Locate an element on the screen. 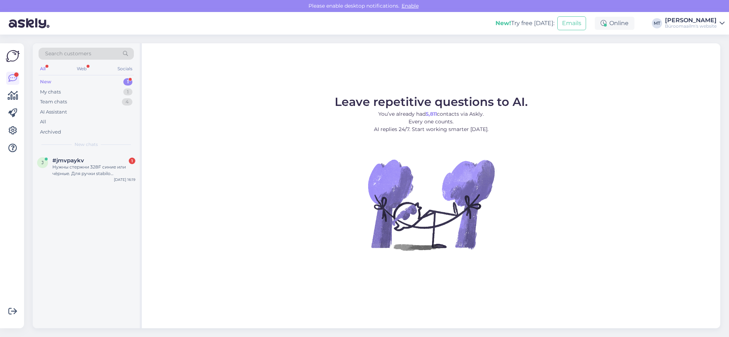  div: Team chats is located at coordinates (53, 102).